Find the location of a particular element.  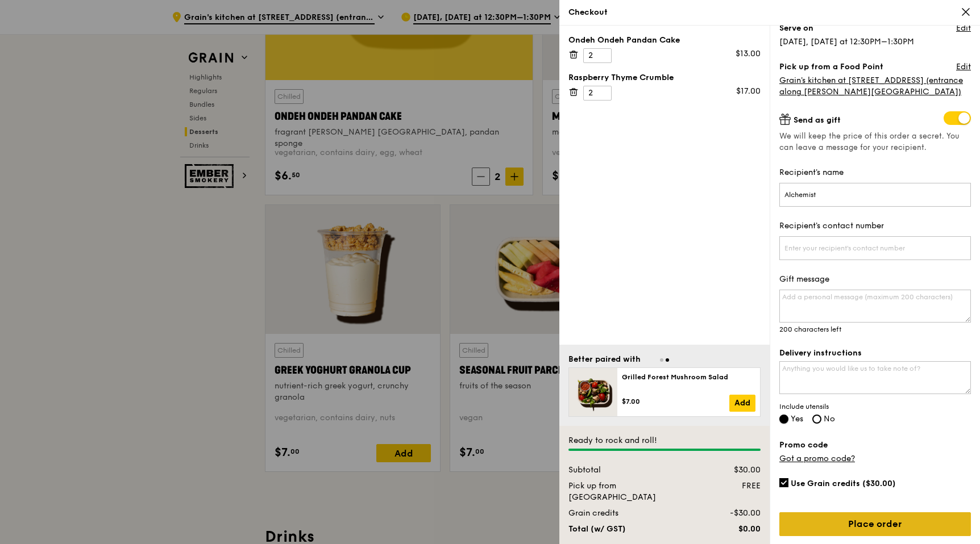

span: We will keep the price of this order a secret. You can leave a message for your recipient. is located at coordinates (874, 142).